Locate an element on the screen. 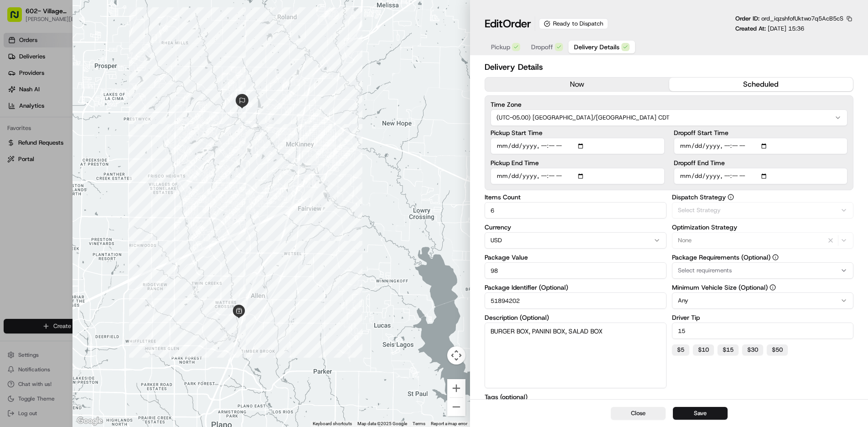 This screenshot has height=427, width=868. label: Package Requirements (Optional) is located at coordinates (763, 257).